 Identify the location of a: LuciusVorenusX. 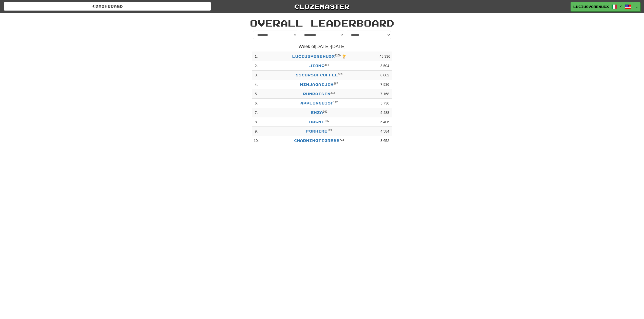
(313, 56).